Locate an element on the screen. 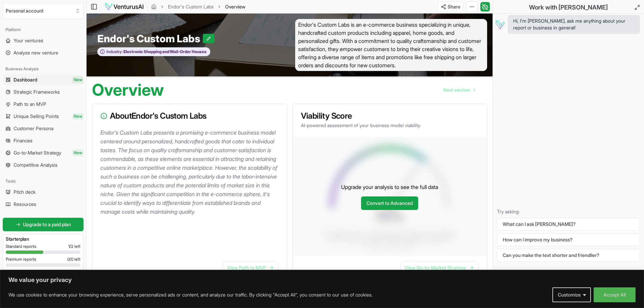 The image size is (644, 308). a: Unique Selling PointsNew is located at coordinates (43, 116).